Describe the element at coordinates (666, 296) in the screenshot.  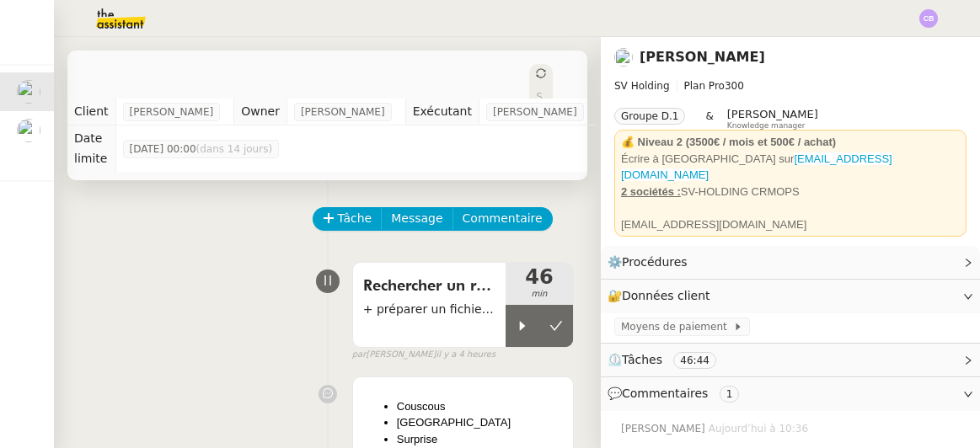
I see `span: Données client` at that location.